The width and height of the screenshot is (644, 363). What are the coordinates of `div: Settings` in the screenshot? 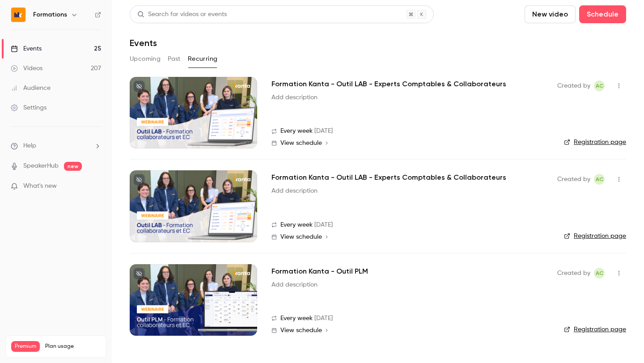 It's located at (29, 108).